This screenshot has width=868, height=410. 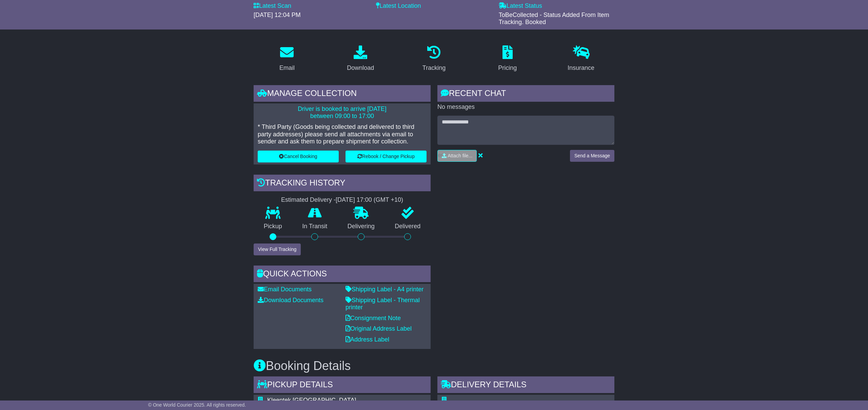 I want to click on button: View Full Tracking, so click(x=277, y=249).